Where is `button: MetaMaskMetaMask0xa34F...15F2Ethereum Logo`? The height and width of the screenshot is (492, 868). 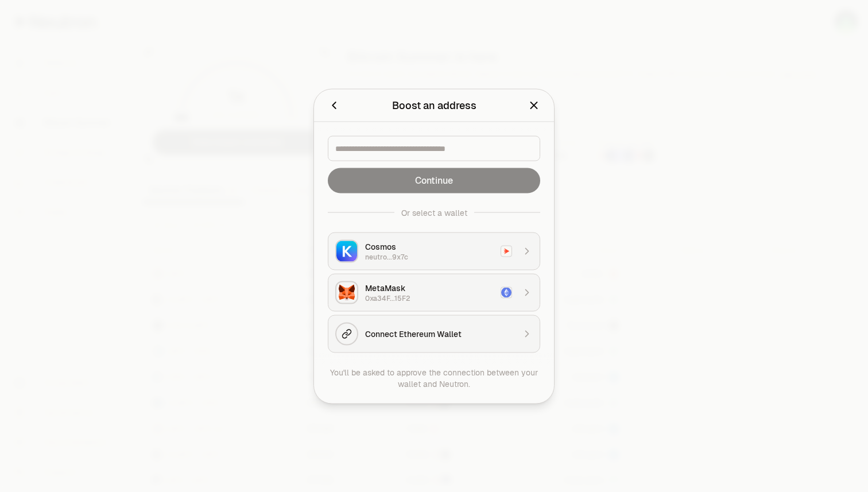
button: MetaMaskMetaMask0xa34F...15F2Ethereum Logo is located at coordinates (434, 292).